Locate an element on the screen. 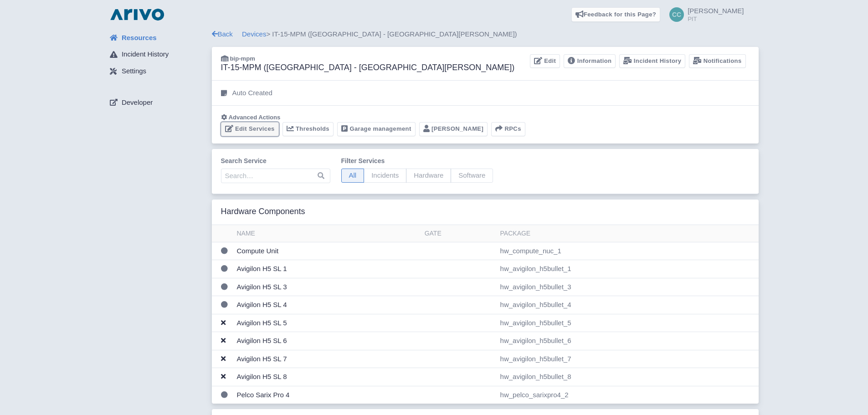 This screenshot has width=868, height=415. td: Avigilon H5 SL 6 is located at coordinates (327, 341).